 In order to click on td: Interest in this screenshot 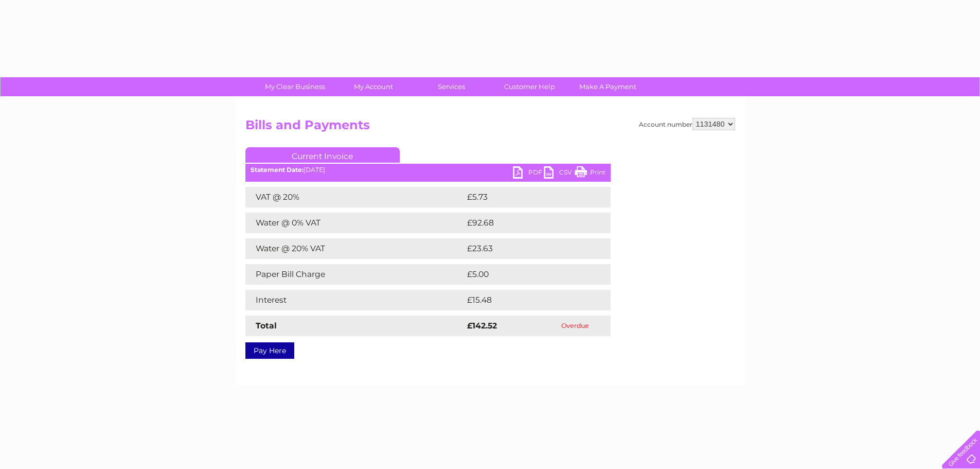, I will do `click(355, 300)`.